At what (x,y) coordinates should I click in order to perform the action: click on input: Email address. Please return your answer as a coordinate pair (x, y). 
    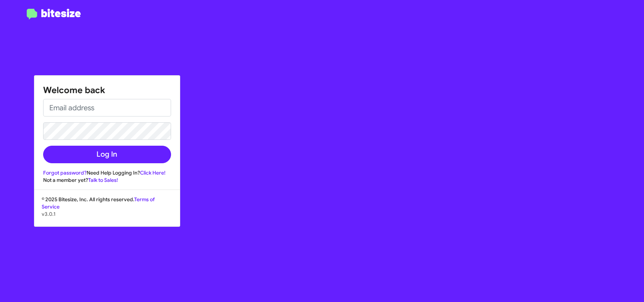
    Looking at the image, I should click on (107, 108).